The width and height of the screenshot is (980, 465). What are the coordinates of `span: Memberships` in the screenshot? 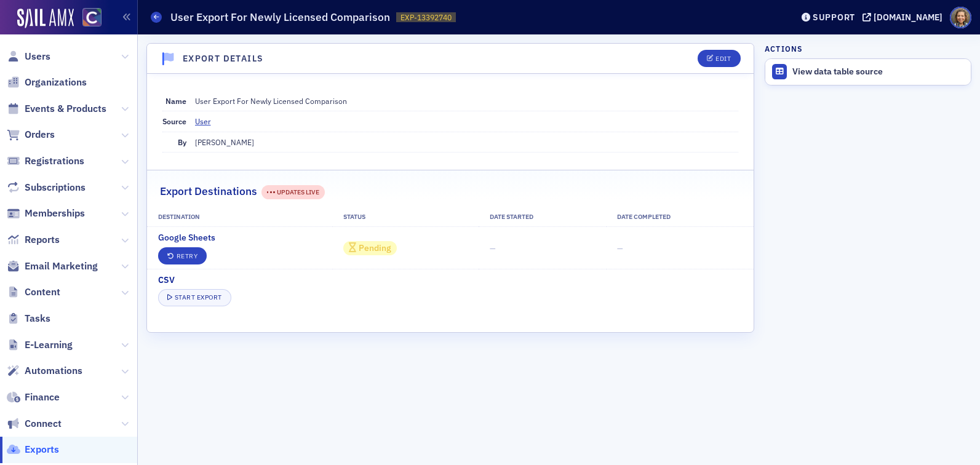 It's located at (55, 214).